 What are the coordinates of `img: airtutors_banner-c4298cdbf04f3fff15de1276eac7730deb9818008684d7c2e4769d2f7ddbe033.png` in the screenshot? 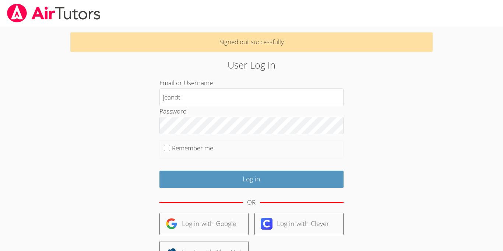 It's located at (54, 13).